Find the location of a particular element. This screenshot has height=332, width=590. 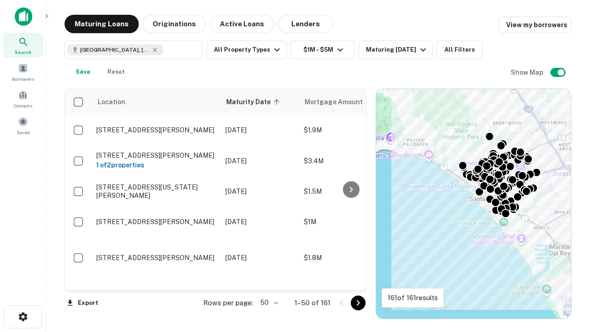

h6: 1 of 2 properties is located at coordinates (156, 165).